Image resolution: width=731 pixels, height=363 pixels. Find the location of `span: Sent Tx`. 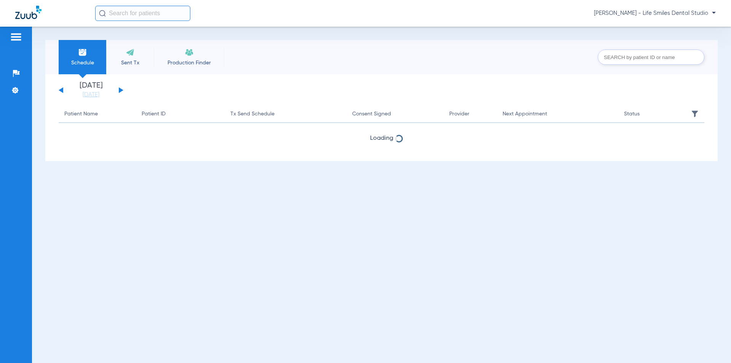

span: Sent Tx is located at coordinates (130, 63).